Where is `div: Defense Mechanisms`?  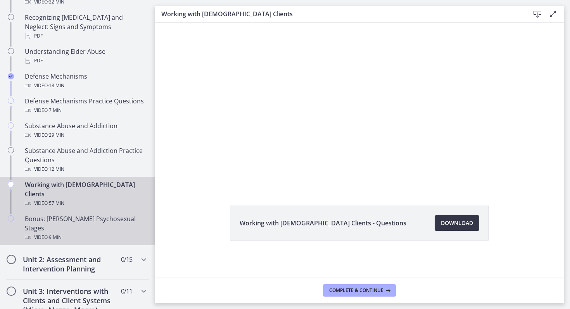 div: Defense Mechanisms is located at coordinates (85, 81).